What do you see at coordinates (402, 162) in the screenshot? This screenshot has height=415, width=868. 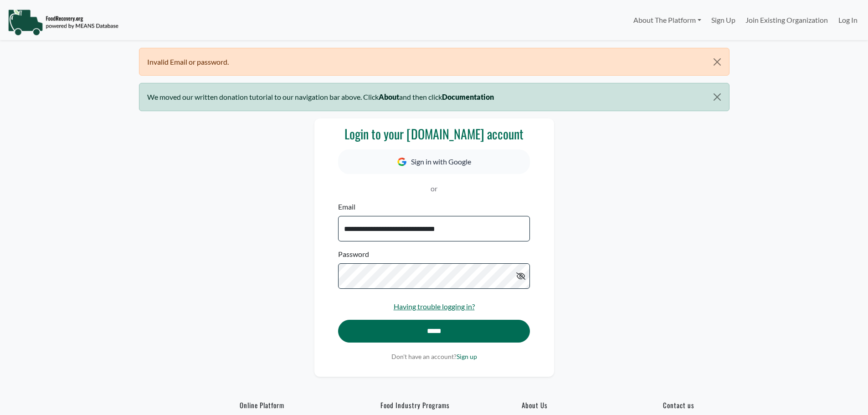 I see `img: Google Icon` at bounding box center [402, 162].